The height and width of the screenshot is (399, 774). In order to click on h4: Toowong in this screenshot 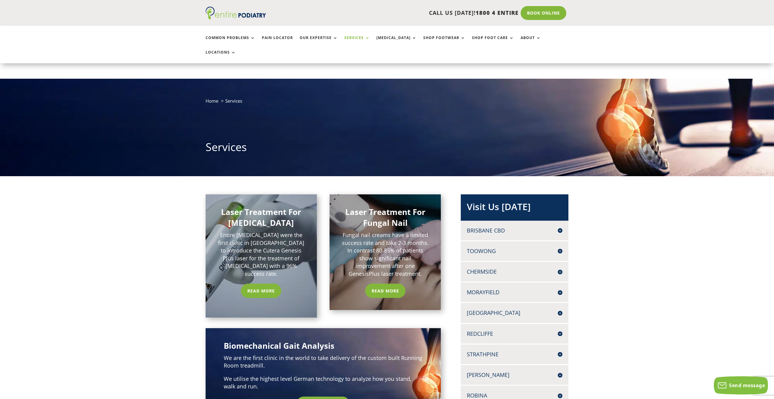, I will do `click(515, 251)`.